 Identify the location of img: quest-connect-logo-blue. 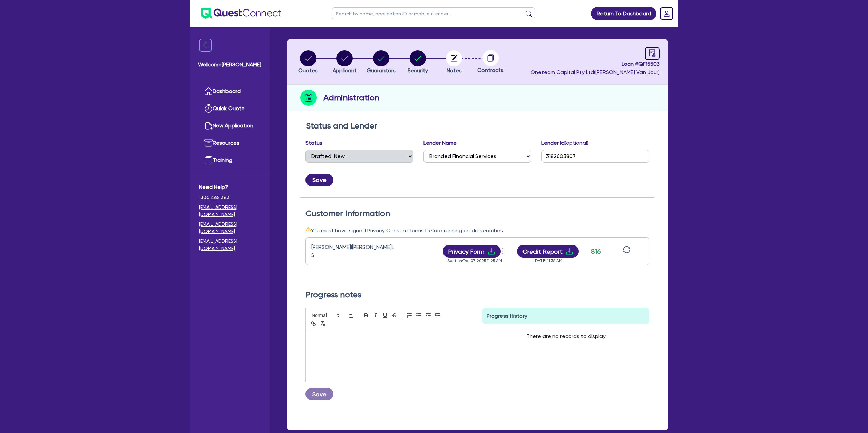
(241, 13).